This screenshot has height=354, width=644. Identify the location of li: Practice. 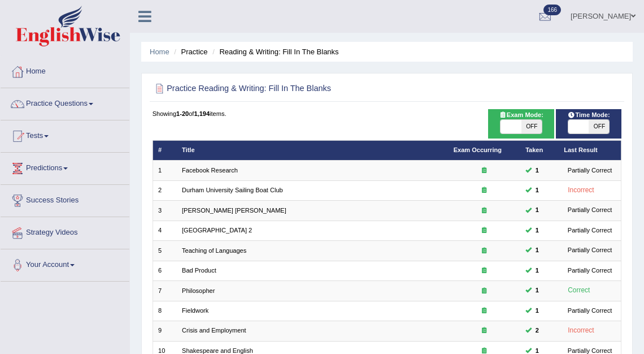
(189, 51).